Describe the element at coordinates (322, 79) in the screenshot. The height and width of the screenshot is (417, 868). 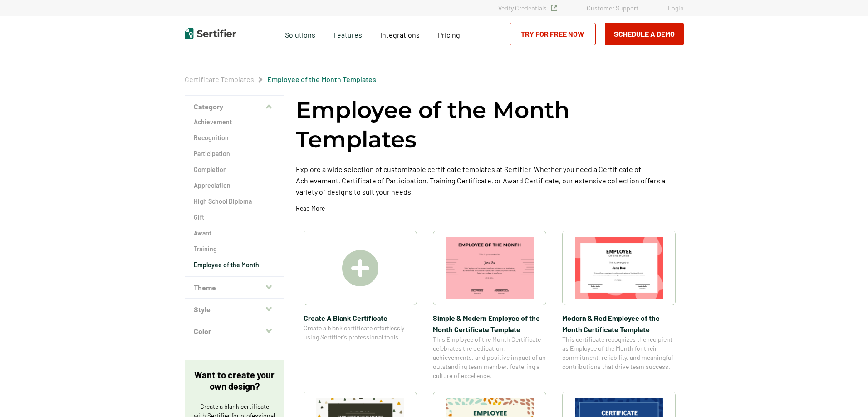
I see `span: Employee of the Month Templates` at that location.